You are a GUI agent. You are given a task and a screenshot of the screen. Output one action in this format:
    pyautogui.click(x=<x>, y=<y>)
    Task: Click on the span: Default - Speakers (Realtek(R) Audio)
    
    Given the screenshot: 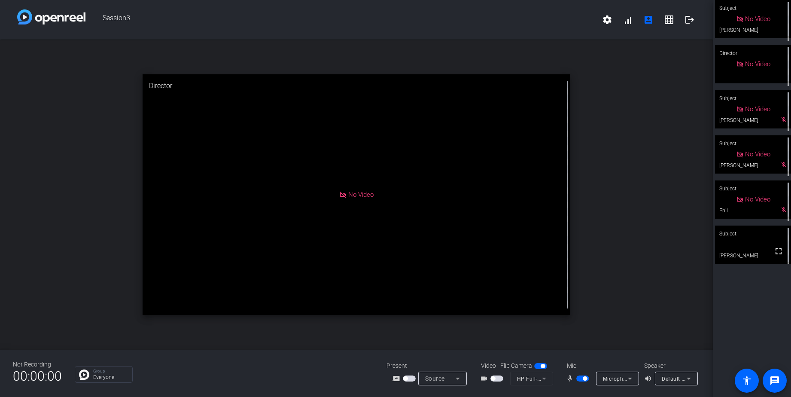 What is the action you would take?
    pyautogui.click(x=708, y=378)
    